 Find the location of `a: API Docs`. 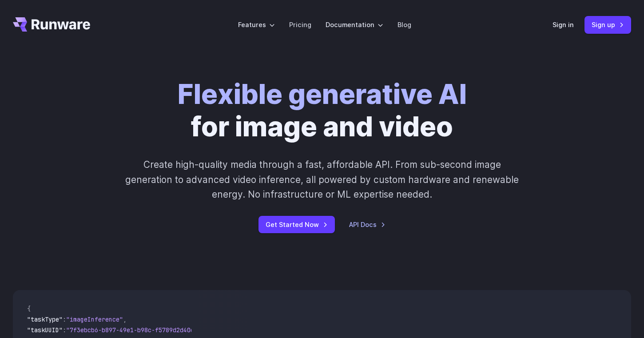

a: API Docs is located at coordinates (367, 224).